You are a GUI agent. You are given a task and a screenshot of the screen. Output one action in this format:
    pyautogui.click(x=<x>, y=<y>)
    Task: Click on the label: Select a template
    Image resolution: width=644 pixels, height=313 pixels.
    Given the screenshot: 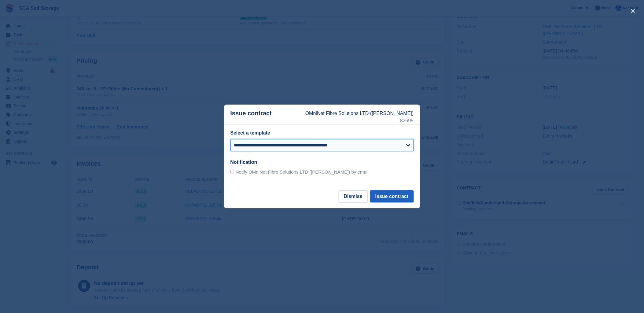 What is the action you would take?
    pyautogui.click(x=250, y=133)
    